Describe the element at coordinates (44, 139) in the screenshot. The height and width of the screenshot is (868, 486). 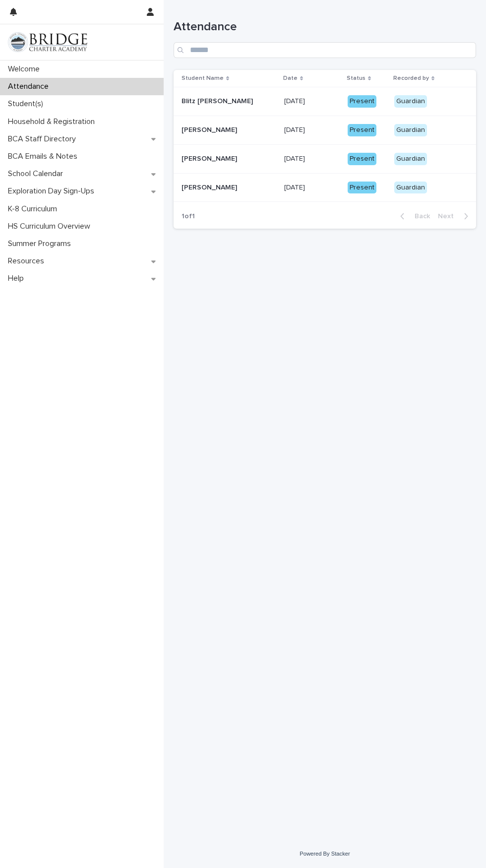
I see `p: BCA Staff Directory` at that location.